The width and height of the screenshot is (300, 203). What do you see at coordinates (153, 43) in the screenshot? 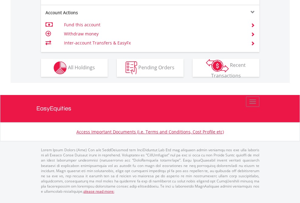
I see `td: Inter-account Transfers & EasyFx` at bounding box center [153, 43].